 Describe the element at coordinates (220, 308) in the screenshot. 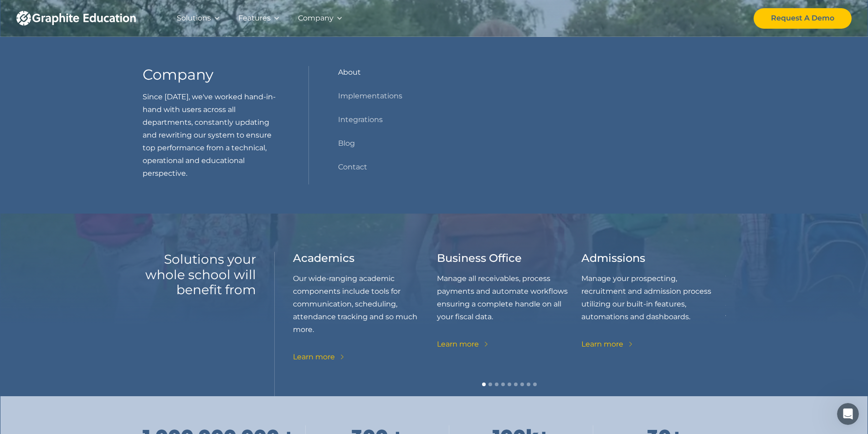

I see `div: 9 of 9` at that location.